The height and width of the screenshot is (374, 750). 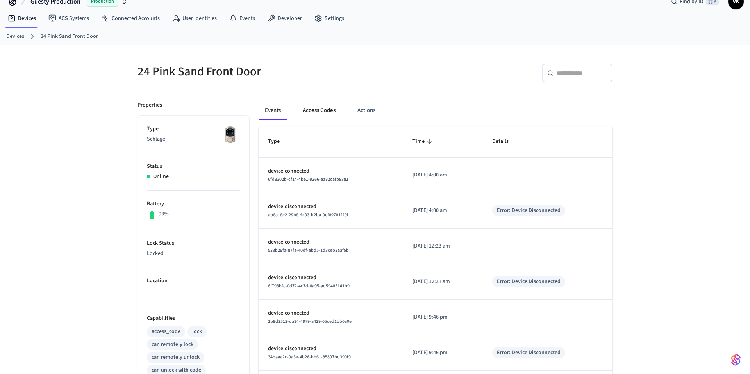 What do you see at coordinates (166, 331) in the screenshot?
I see `div: access_code` at bounding box center [166, 331].